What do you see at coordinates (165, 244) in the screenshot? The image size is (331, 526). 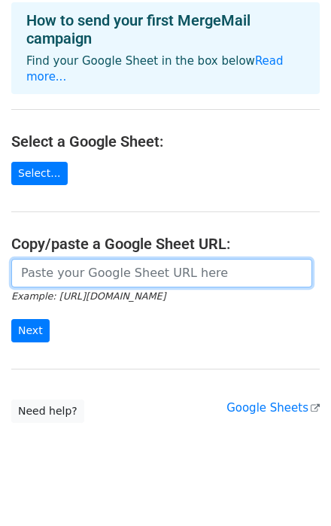 I see `h4: Copy/paste a Google Sheet URL:` at bounding box center [165, 244].